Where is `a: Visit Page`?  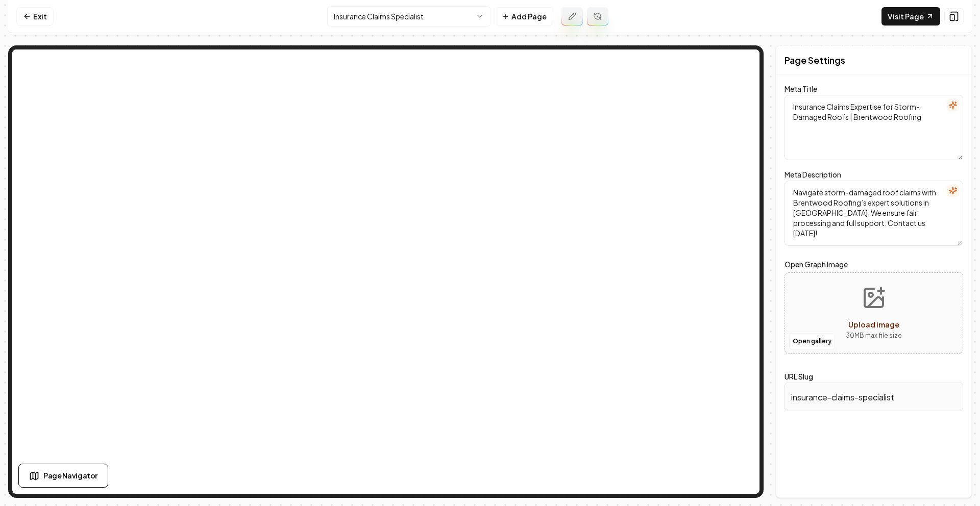 a: Visit Page is located at coordinates (910, 16).